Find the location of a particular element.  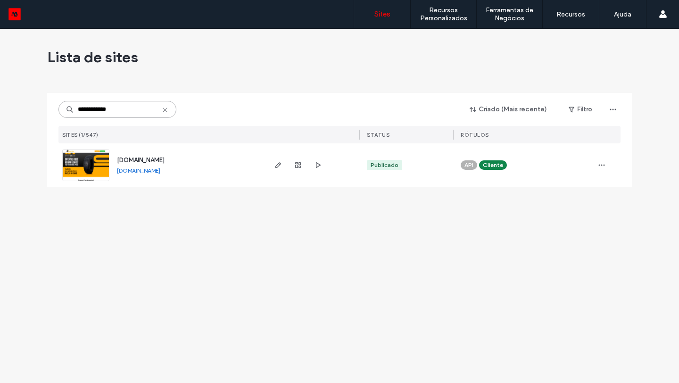

span: Cliente is located at coordinates (493, 165).